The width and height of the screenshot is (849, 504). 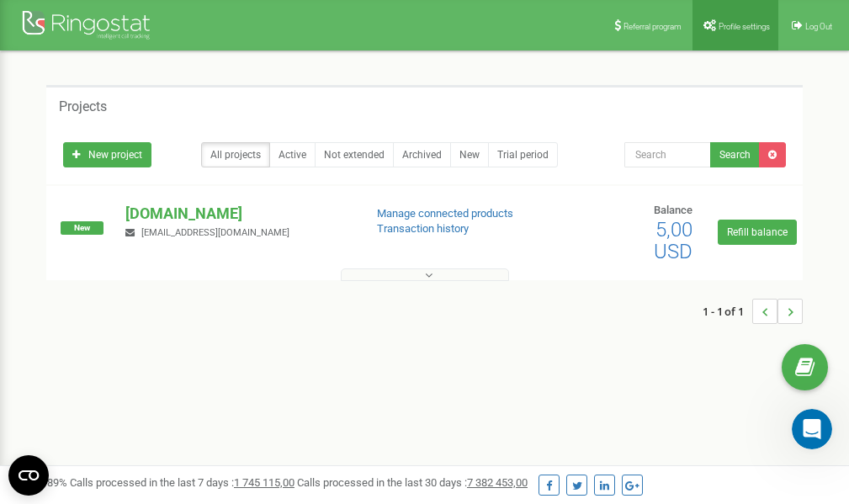 What do you see at coordinates (29, 475) in the screenshot?
I see `button: Open CMP widget` at bounding box center [29, 475].